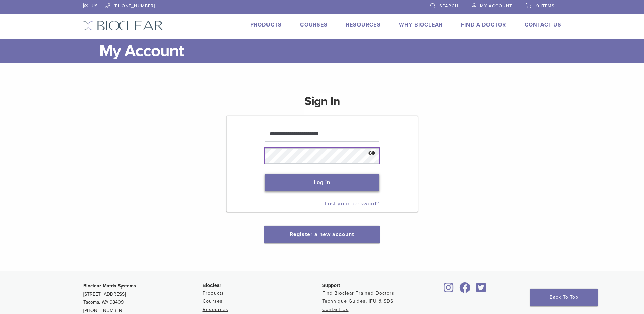 The image size is (644, 314). I want to click on a: Back To Top, so click(564, 298).